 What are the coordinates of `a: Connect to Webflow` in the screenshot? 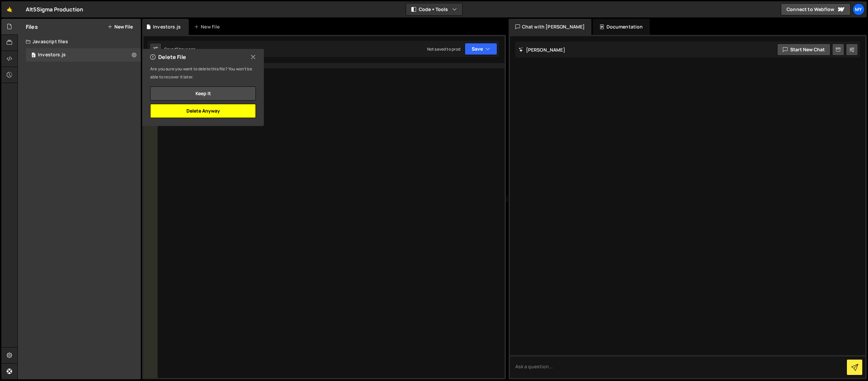 It's located at (815, 9).